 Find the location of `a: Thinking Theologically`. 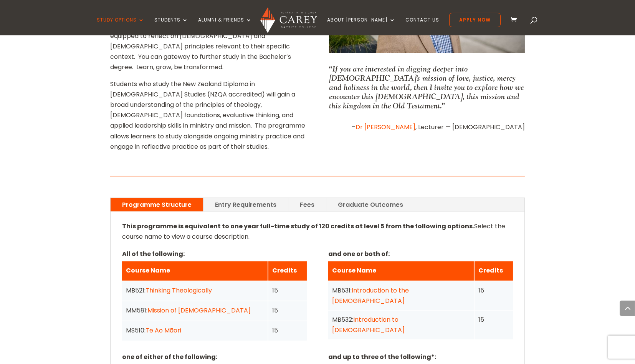

a: Thinking Theologically is located at coordinates (179, 290).